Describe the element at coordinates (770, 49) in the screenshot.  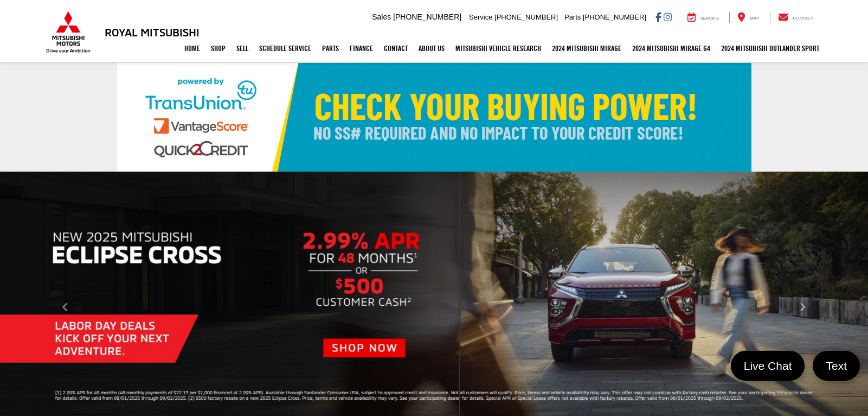
I see `a: 2024 Mitsubishi Outlander SPORT` at that location.